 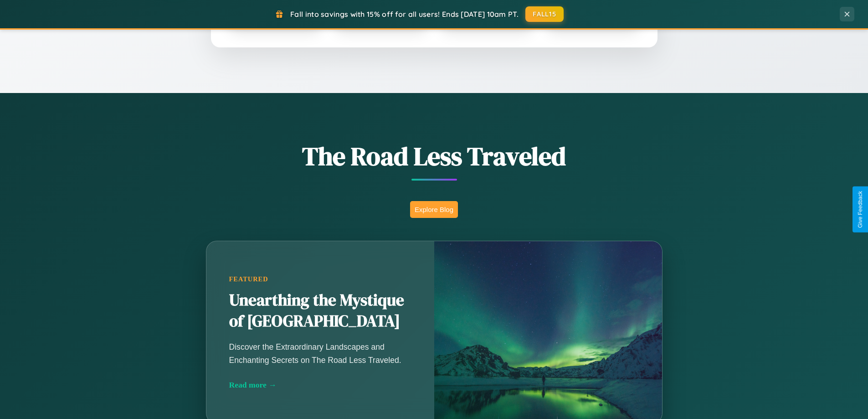 What do you see at coordinates (321, 353) in the screenshot?
I see `p: Discover the Extraordinary Landscapes and Enchanting Secrets on The Road Less Traveled.` at bounding box center [321, 353].